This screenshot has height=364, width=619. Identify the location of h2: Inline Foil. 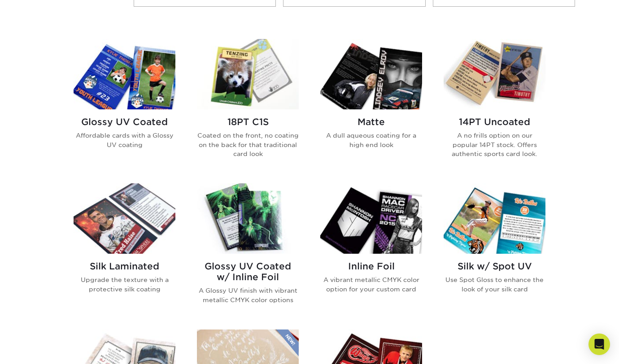
(371, 266).